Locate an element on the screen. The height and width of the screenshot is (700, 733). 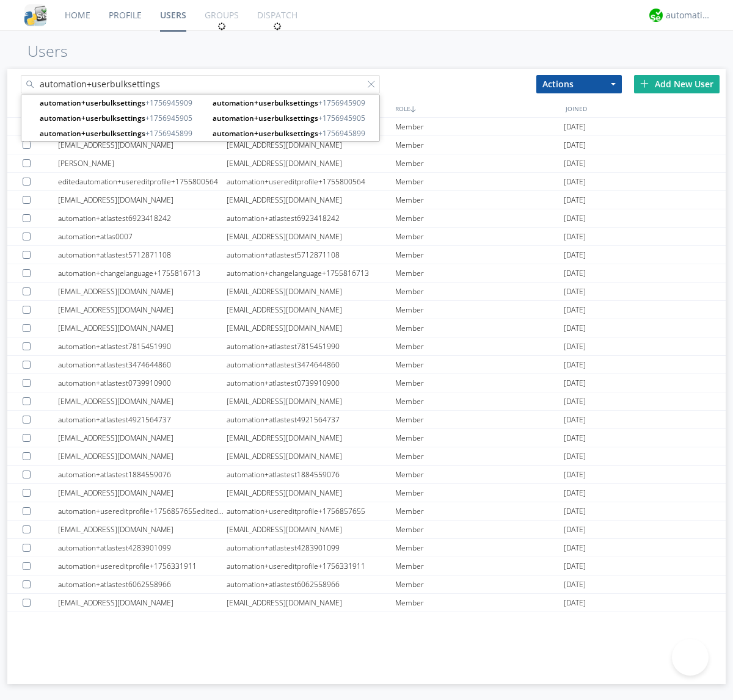
div: automation+changelanguage+1755816713 is located at coordinates (311, 273).